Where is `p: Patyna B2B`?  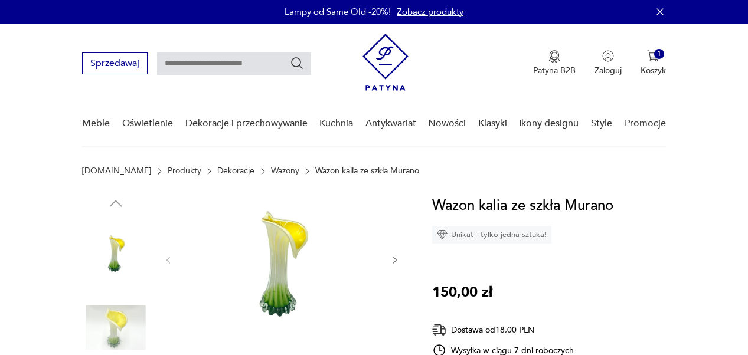 p: Patyna B2B is located at coordinates (554, 70).